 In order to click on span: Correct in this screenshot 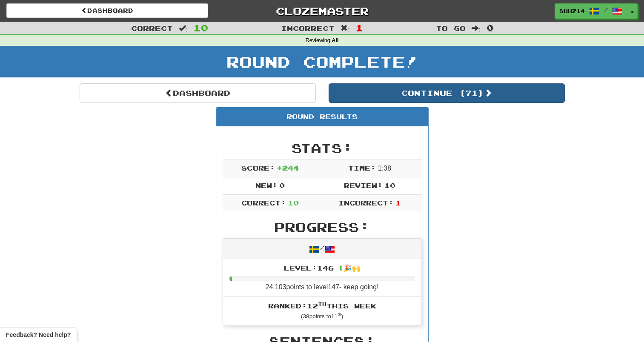, I will do `click(152, 28)`.